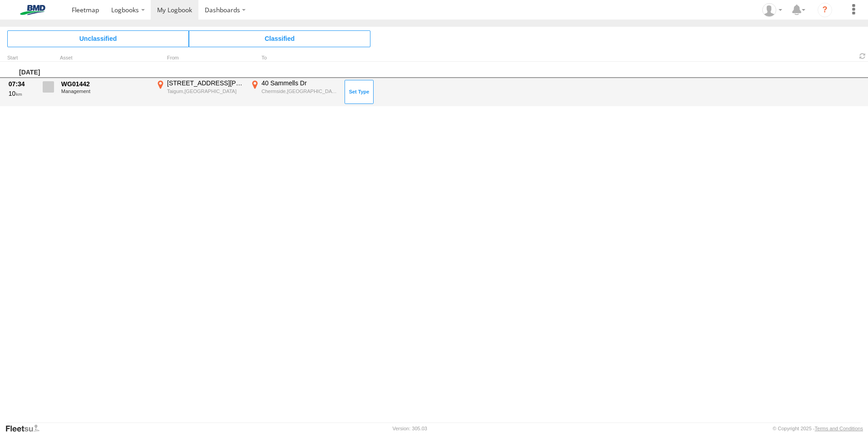 The height and width of the screenshot is (433, 868). I want to click on div: © Copyright 2025 -, so click(817, 429).